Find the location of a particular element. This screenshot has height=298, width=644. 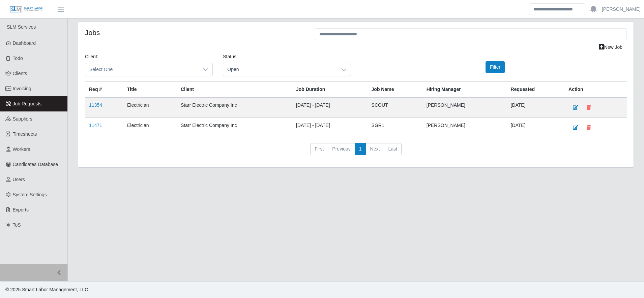

a: 1 is located at coordinates (360, 149).